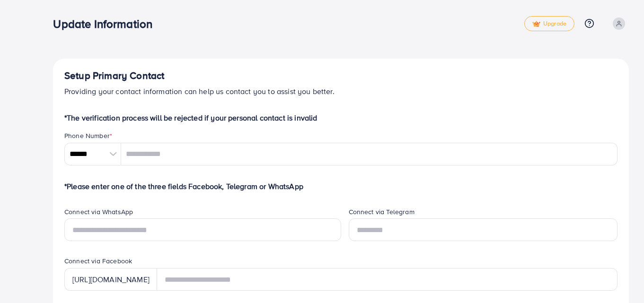  Describe the element at coordinates (381, 211) in the screenshot. I see `label: Connect via Telegram` at that location.